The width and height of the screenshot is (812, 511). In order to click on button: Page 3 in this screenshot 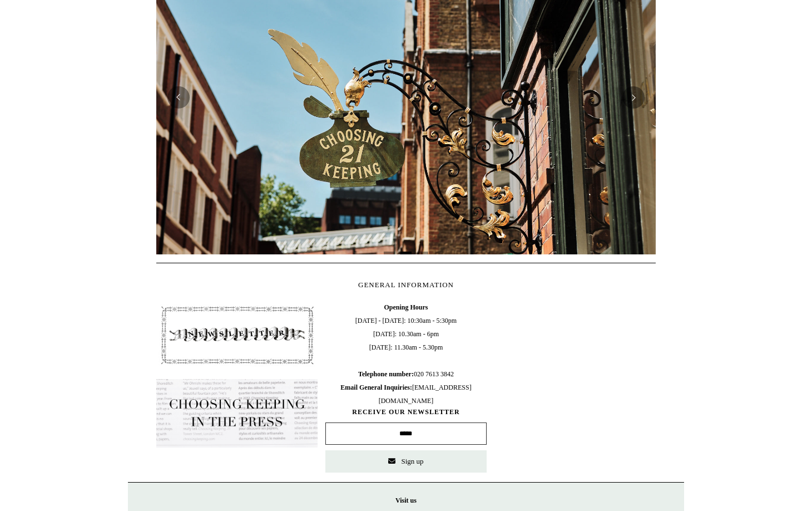, I will do `click(423, 252)`.